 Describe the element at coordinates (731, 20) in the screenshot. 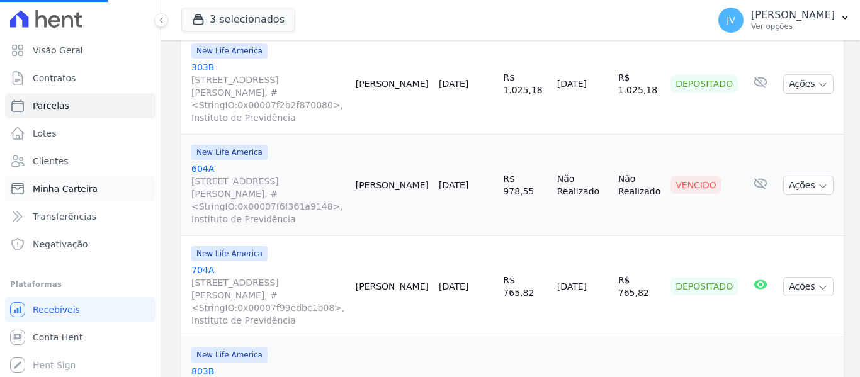

I see `span: JV` at that location.